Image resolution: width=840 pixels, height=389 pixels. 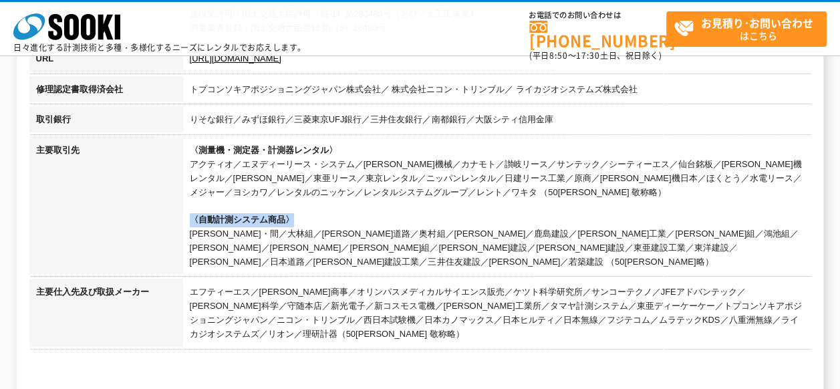 What do you see at coordinates (242, 219) in the screenshot?
I see `span: 〈自動計測システム商品〉` at bounding box center [242, 219].